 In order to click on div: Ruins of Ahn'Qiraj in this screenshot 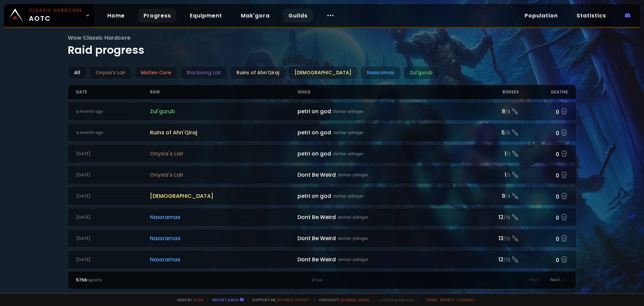, I will do `click(258, 73)`.